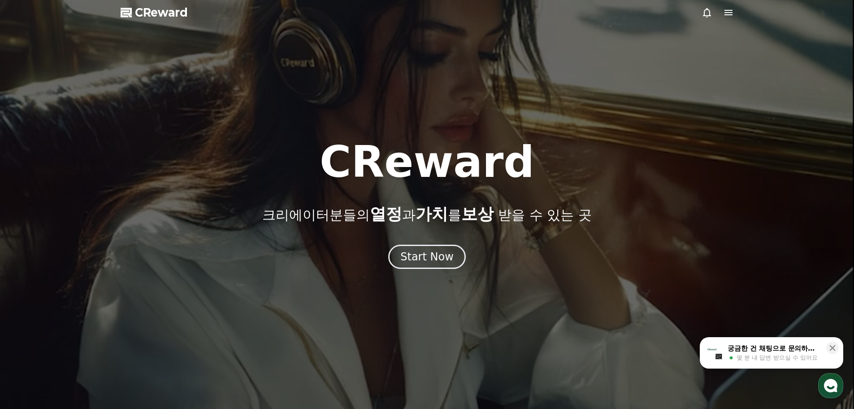 This screenshot has width=854, height=409. Describe the element at coordinates (427, 257) in the screenshot. I see `button: Start Now` at that location.